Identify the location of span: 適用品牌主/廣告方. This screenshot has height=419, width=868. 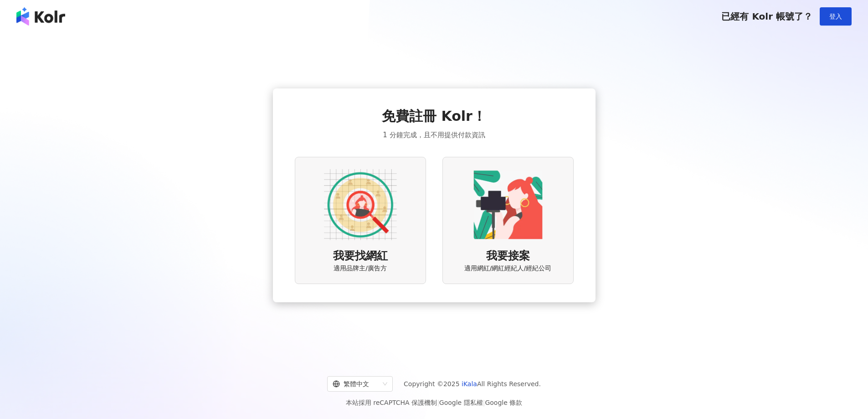
(360, 269).